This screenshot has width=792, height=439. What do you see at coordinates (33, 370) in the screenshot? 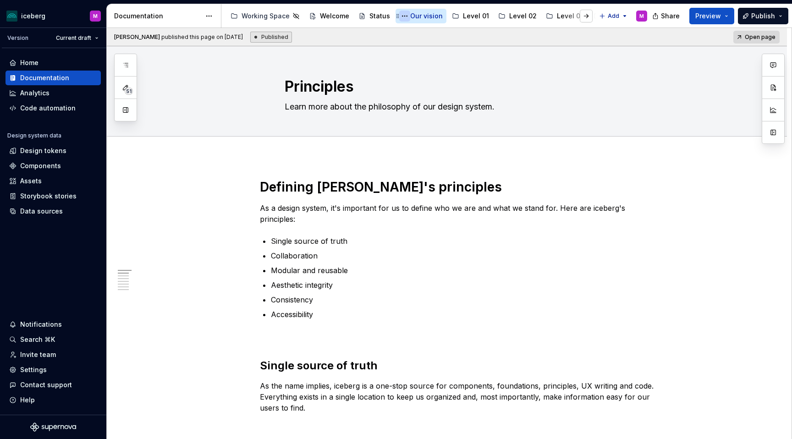
I see `div: Settings` at bounding box center [33, 370].